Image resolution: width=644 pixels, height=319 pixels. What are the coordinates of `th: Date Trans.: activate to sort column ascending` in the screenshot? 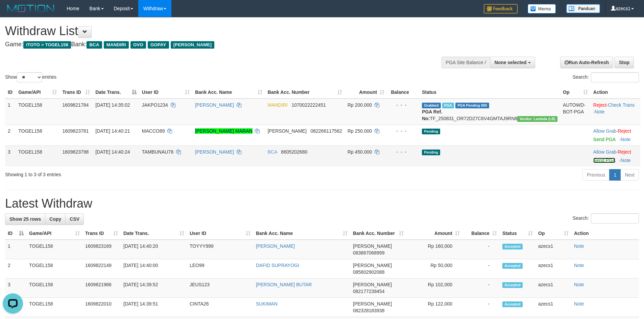 It's located at (154, 234).